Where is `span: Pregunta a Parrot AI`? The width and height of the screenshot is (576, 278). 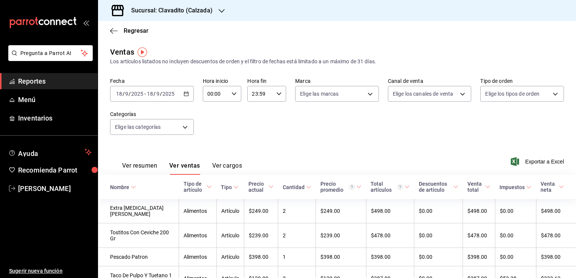
span: Pregunta a Parrot AI is located at coordinates (51, 53).